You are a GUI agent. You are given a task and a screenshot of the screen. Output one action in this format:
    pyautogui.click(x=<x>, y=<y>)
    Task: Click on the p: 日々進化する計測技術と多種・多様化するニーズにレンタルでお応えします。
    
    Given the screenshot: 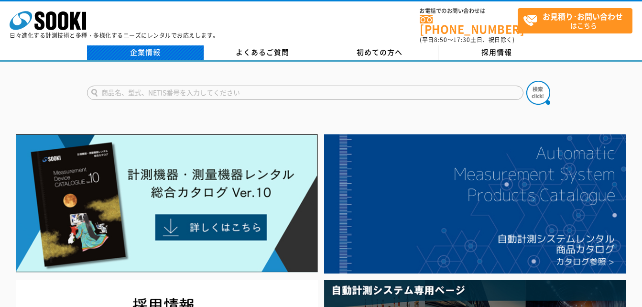 What is the action you would take?
    pyautogui.click(x=114, y=35)
    